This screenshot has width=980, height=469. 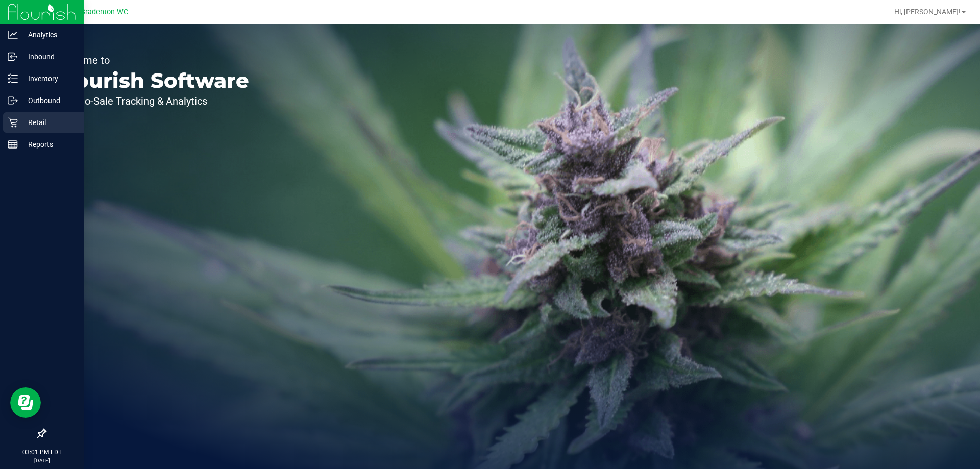 What do you see at coordinates (48, 123) in the screenshot?
I see `p: Retail` at bounding box center [48, 123].